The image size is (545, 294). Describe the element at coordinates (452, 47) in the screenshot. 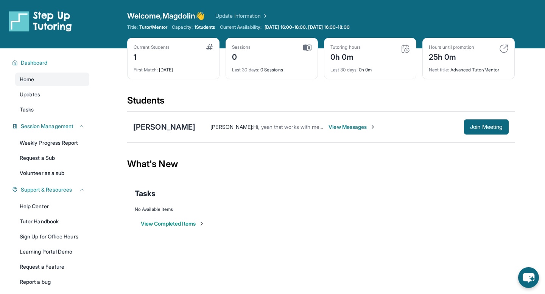

I see `div: Hours until promotion` at that location.